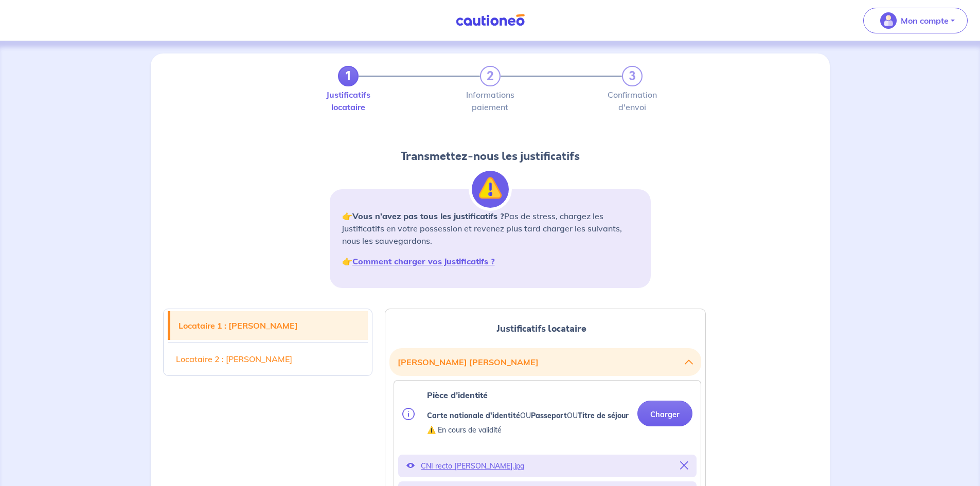  What do you see at coordinates (684, 466) in the screenshot?
I see `button: Supprimer` at bounding box center [684, 466].